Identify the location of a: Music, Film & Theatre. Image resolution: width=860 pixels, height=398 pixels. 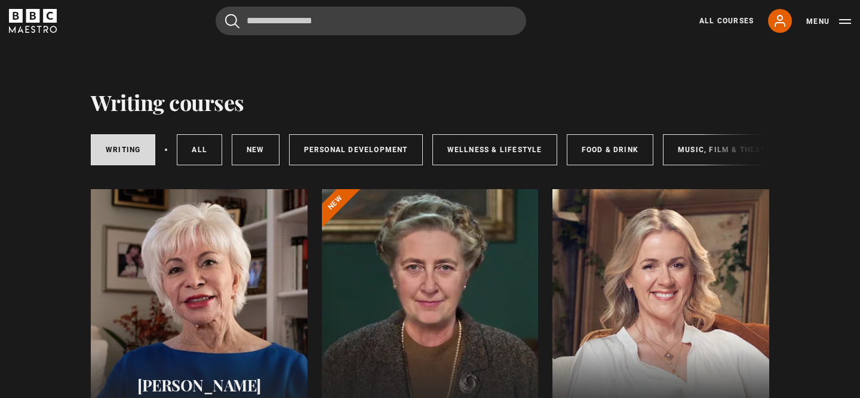
(726, 150).